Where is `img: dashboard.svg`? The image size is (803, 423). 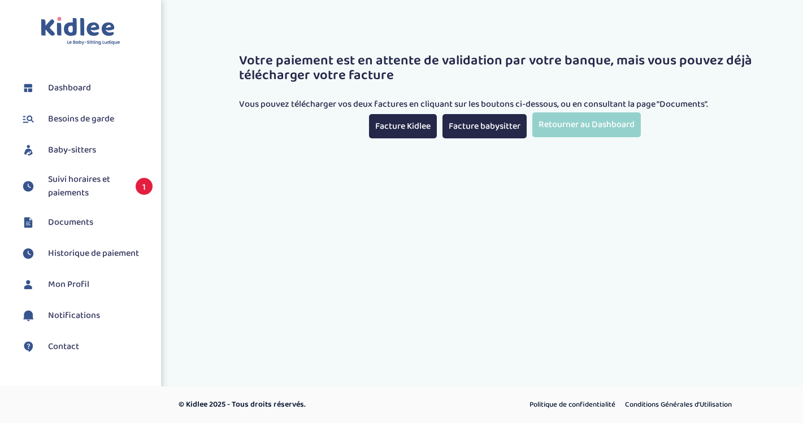
img: dashboard.svg is located at coordinates (28, 88).